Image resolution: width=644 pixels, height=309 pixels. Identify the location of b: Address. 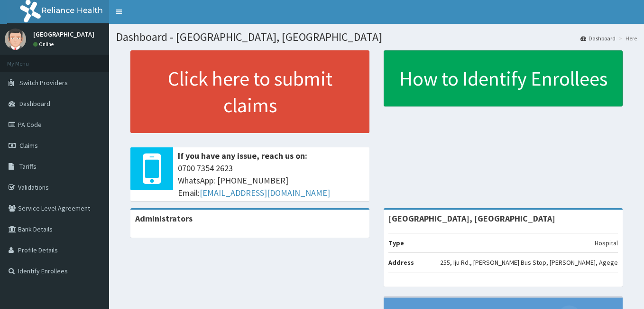
(401, 262).